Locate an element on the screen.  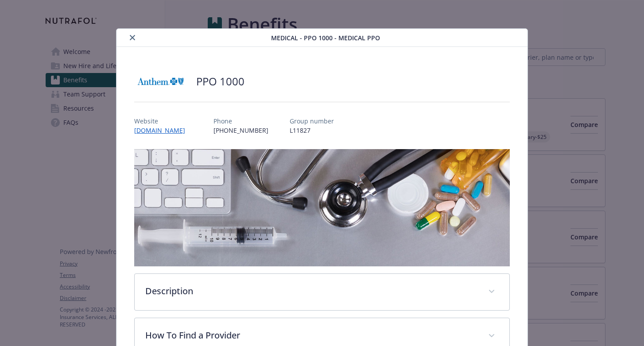
p: L11827 is located at coordinates (312, 130).